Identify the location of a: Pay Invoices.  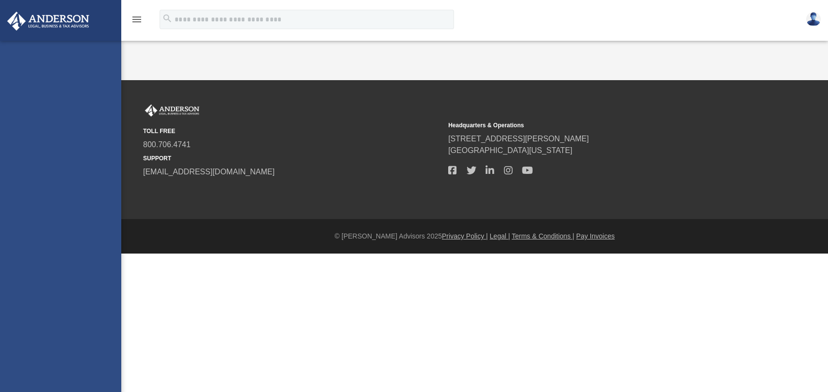
(595, 236).